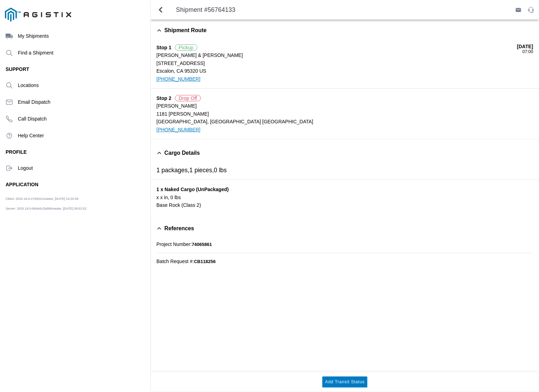 The image size is (539, 392). I want to click on span: 74065861, so click(202, 244).